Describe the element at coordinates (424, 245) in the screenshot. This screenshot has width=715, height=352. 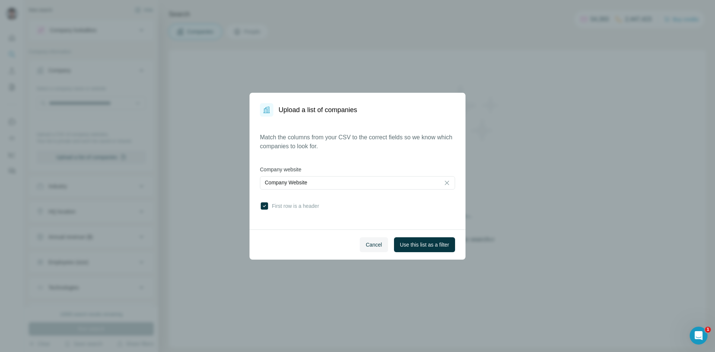
I see `button: Use this list as a filter` at that location.